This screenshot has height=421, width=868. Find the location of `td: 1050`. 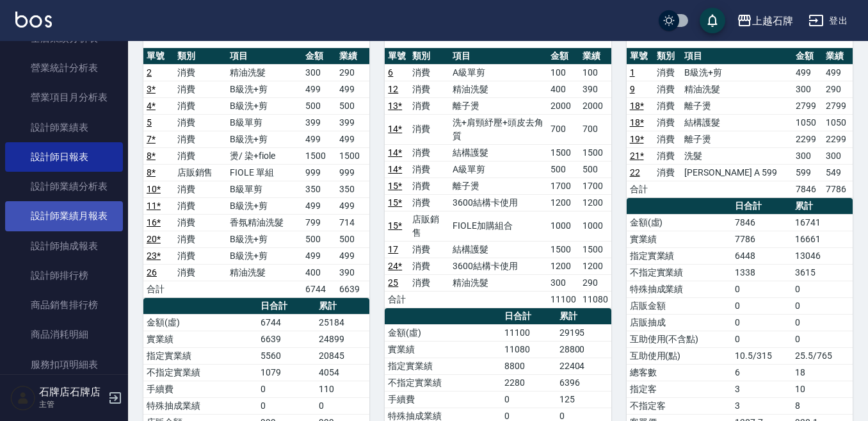

td: 1050 is located at coordinates (837, 122).